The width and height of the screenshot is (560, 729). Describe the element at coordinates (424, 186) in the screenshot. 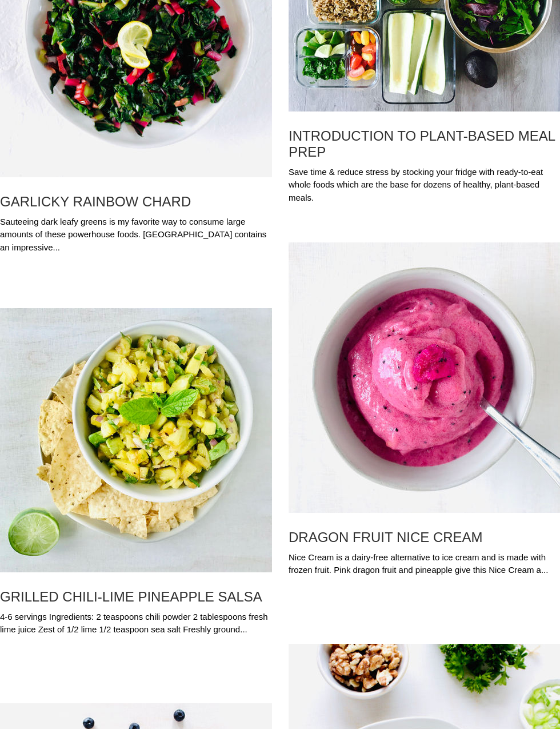

I see `div: Save time & reduce stress by stocking your fridge with ready-to-eat whole foods which are the bas...` at that location.